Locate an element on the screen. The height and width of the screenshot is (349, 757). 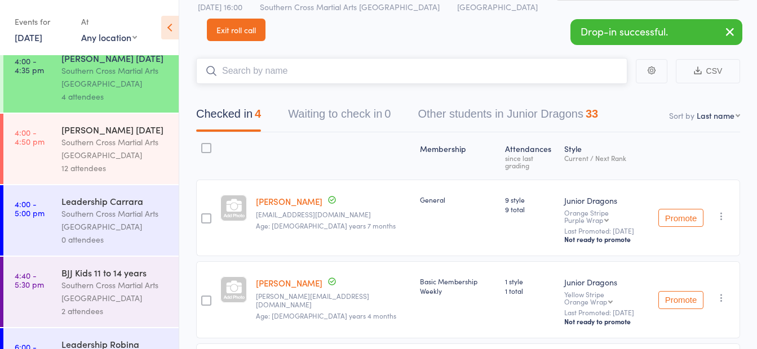
div: Style is located at coordinates (606, 156).